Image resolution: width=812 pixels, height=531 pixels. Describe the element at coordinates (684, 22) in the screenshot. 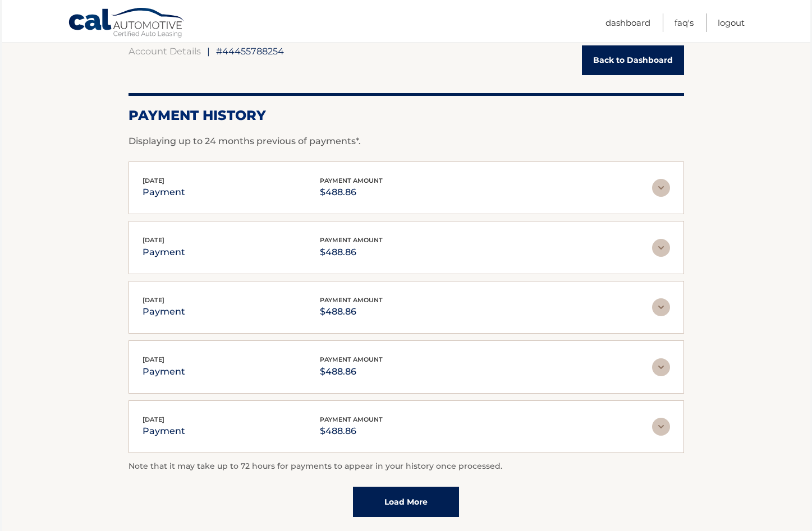

I see `a: FAQ's` at that location.